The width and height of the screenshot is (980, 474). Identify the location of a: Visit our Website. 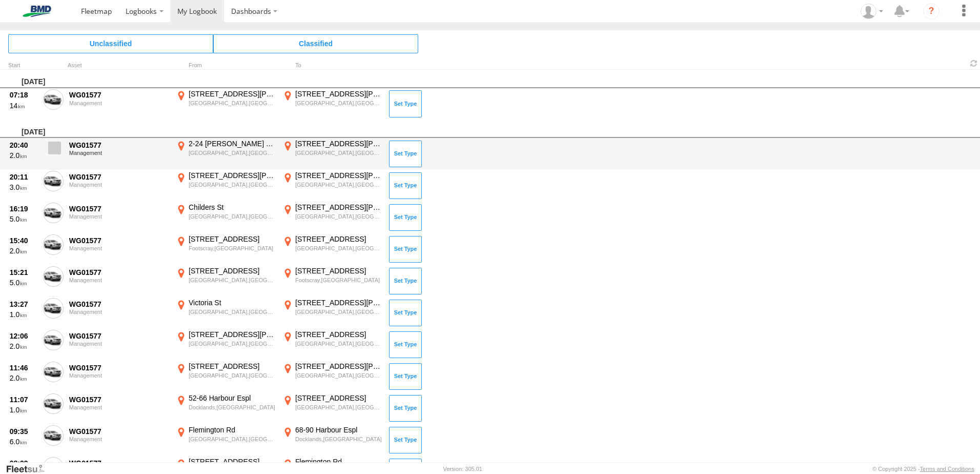
(29, 469).